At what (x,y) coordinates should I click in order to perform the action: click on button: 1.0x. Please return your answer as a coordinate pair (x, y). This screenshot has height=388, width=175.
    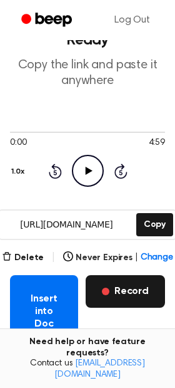
    Looking at the image, I should click on (19, 172).